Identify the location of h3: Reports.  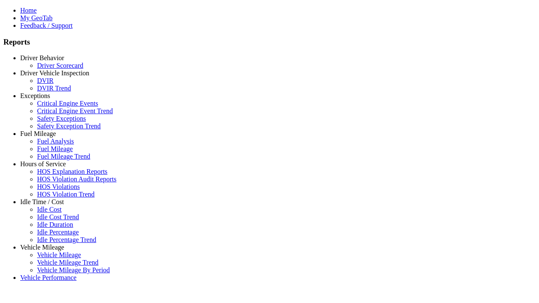
(270, 42).